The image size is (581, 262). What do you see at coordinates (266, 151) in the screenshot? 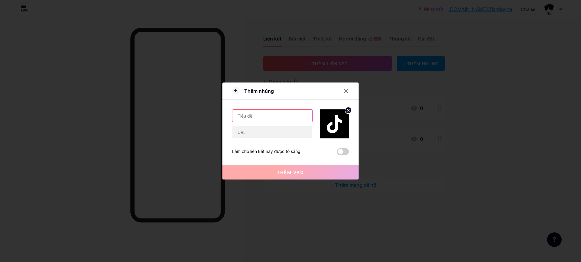
I see `font: Làm cho liên kết này được tô sáng` at bounding box center [266, 151].